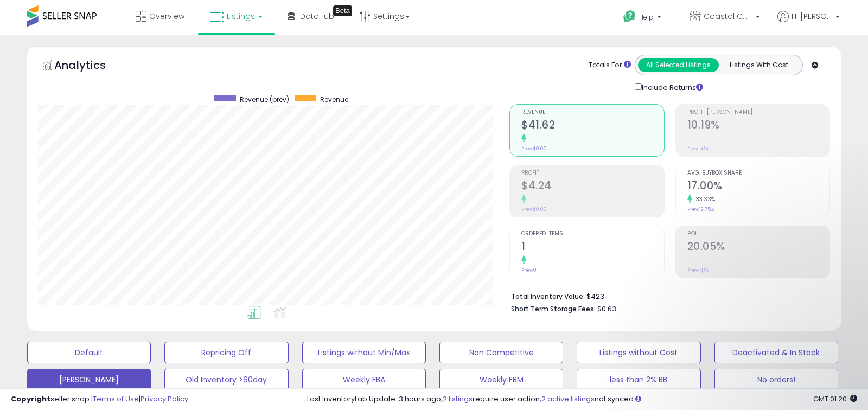 The image size is (868, 410). Describe the element at coordinates (364, 380) in the screenshot. I see `button: Weekly FBA` at that location.